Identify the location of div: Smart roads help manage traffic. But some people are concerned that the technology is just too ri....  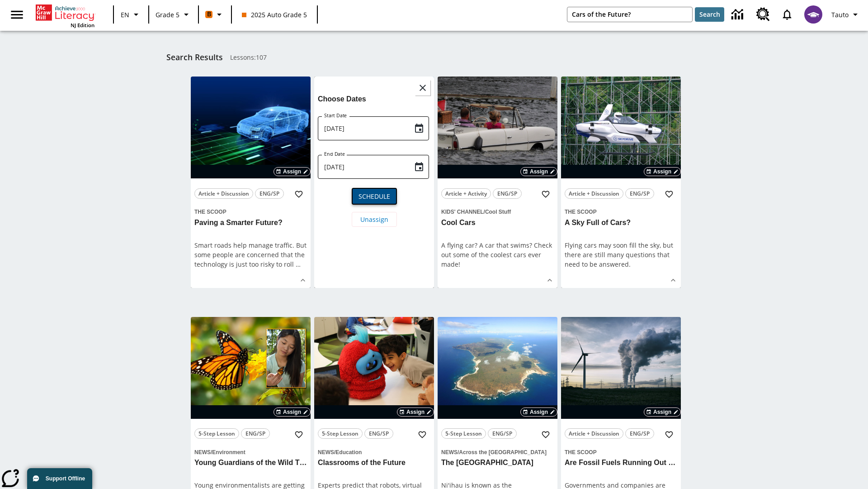
(251, 254).